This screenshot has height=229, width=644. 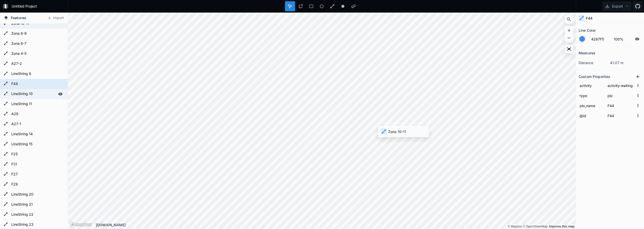 What do you see at coordinates (594, 76) in the screenshot?
I see `h2: Custom Properties` at bounding box center [594, 76].